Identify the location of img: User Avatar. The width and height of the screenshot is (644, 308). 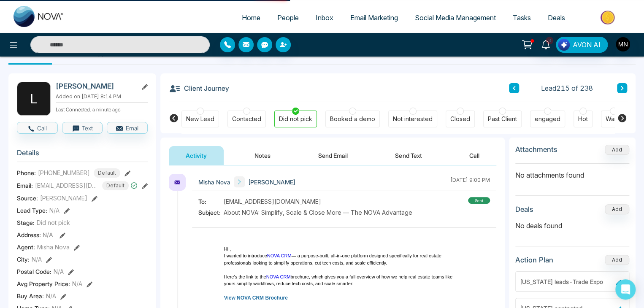
(623, 44).